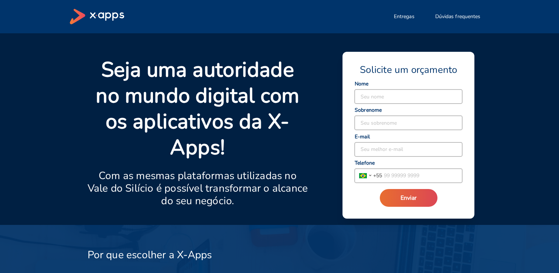 The height and width of the screenshot is (273, 559). I want to click on span: Entregas, so click(404, 17).